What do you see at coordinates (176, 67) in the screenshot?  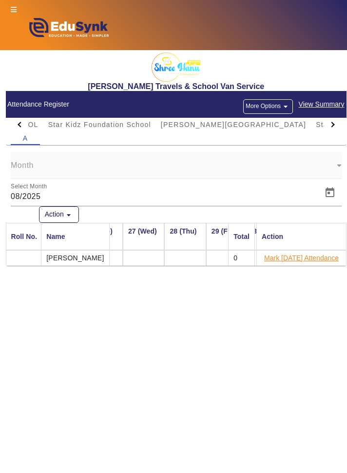 I see `img: 2bec4155-9170-49cd-8f97-544ef27826c4` at bounding box center [176, 67].